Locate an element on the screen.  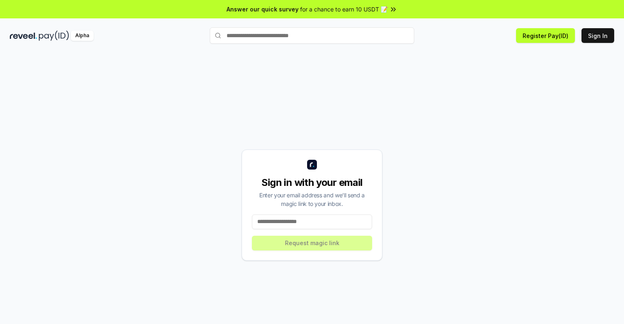
button: Sign In is located at coordinates (598, 36).